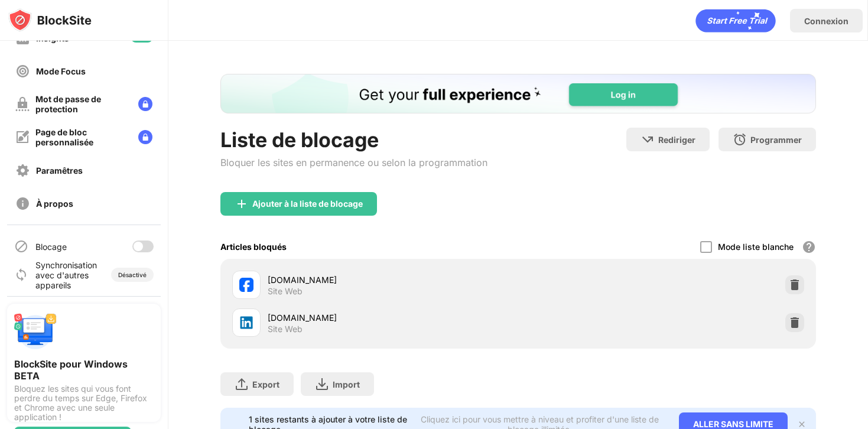  Describe the element at coordinates (346, 384) in the screenshot. I see `div: Import` at that location.